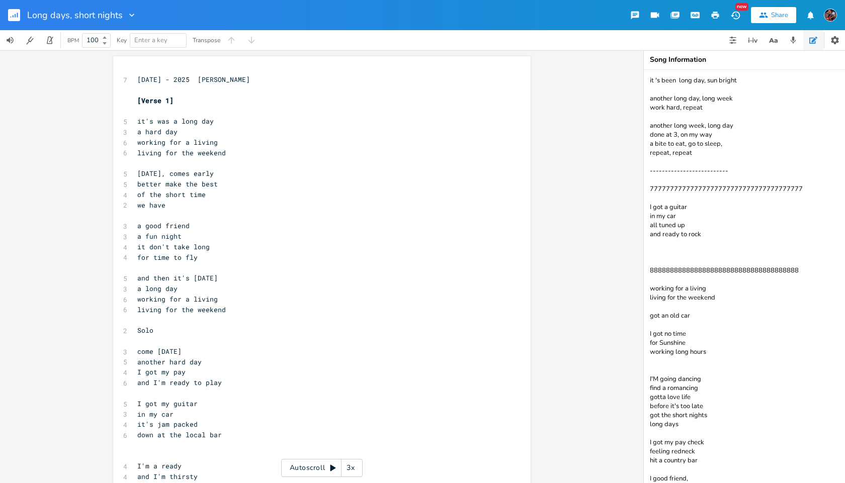 The height and width of the screenshot is (483, 845). What do you see at coordinates (73, 40) in the screenshot?
I see `div: BPM` at bounding box center [73, 40].